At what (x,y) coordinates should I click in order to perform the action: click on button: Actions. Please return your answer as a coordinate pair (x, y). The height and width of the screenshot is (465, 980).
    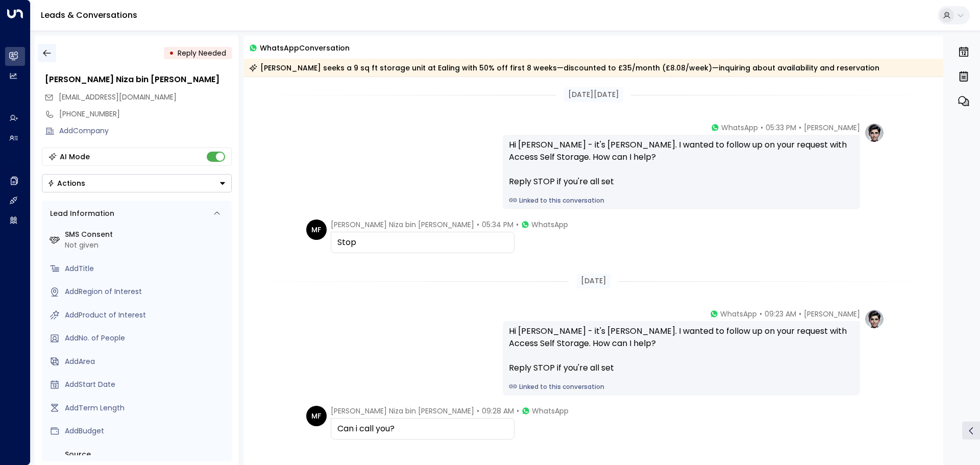
    Looking at the image, I should click on (137, 183).